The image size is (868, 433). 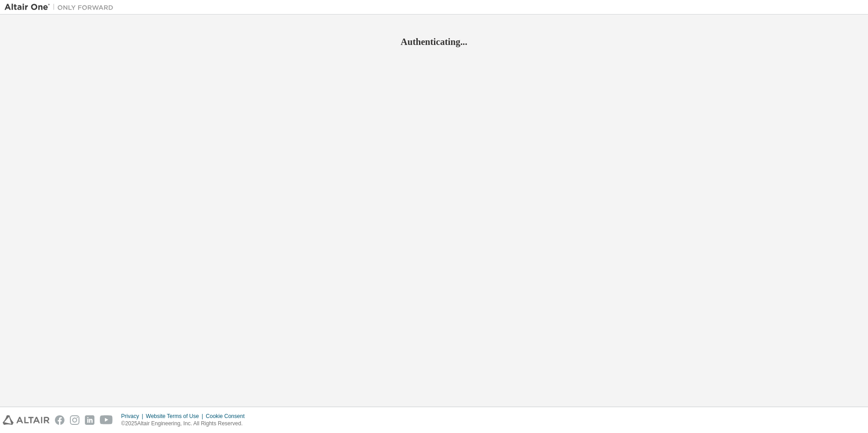 What do you see at coordinates (176, 416) in the screenshot?
I see `div: Website Terms of Use` at bounding box center [176, 416].